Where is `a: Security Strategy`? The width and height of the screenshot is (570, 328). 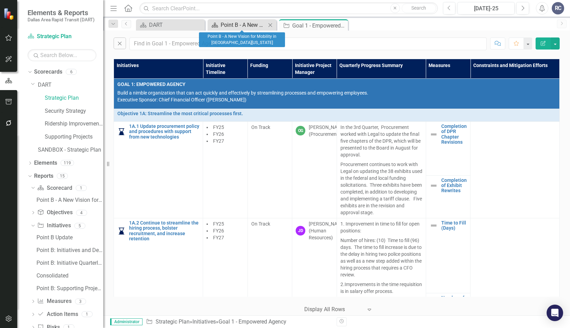
a: Security Strategy is located at coordinates (74, 111).